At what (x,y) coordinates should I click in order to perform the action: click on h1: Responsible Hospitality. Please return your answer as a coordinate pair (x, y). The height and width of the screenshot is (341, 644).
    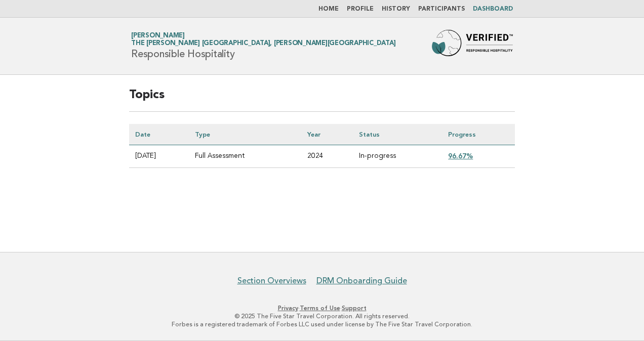
    Looking at the image, I should click on (263, 46).